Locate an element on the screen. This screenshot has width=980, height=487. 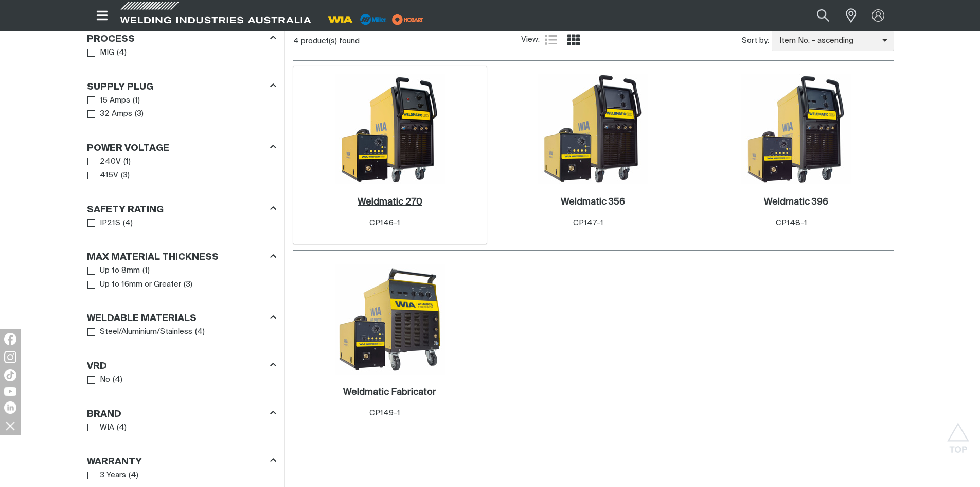
img: miller is located at coordinates (407, 20).